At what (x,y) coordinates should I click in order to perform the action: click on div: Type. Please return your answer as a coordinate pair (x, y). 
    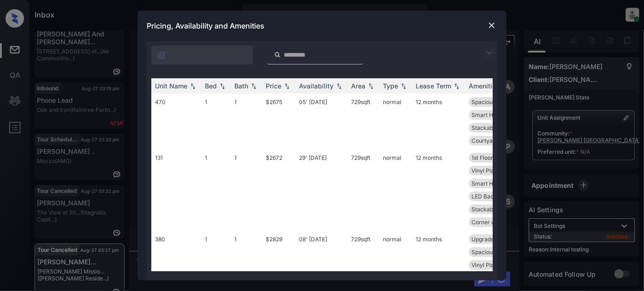
    Looking at the image, I should click on (390, 86).